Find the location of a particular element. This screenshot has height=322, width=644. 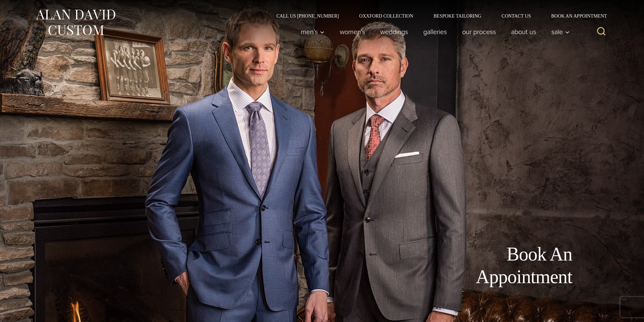

a: Book an Appointment is located at coordinates (575, 16).